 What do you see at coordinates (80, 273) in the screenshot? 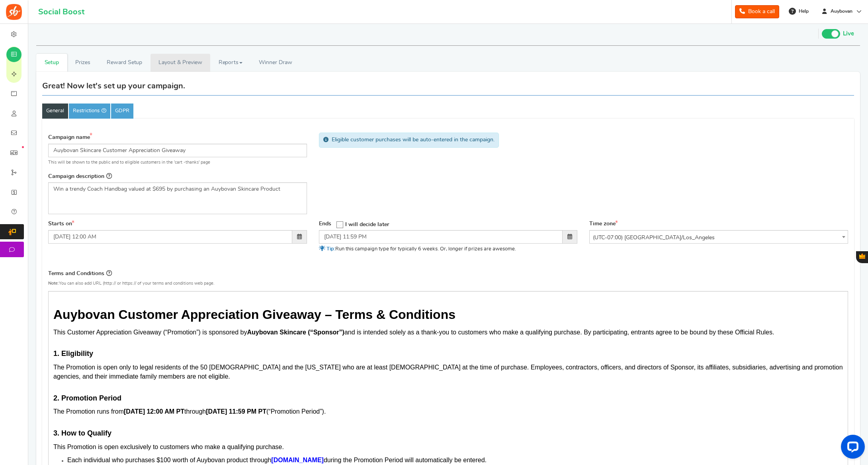
I see `label: Terms and Conditions` at bounding box center [80, 273].